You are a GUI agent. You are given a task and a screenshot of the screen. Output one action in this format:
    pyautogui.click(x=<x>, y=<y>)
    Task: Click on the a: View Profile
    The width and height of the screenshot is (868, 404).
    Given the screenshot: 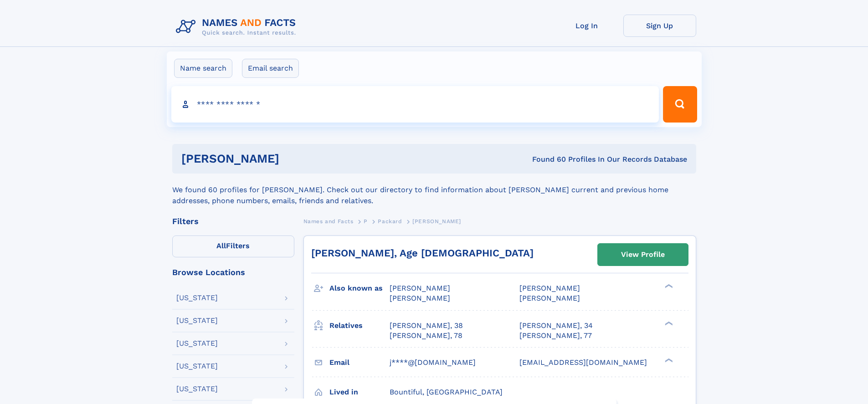 What is the action you would take?
    pyautogui.click(x=643, y=255)
    